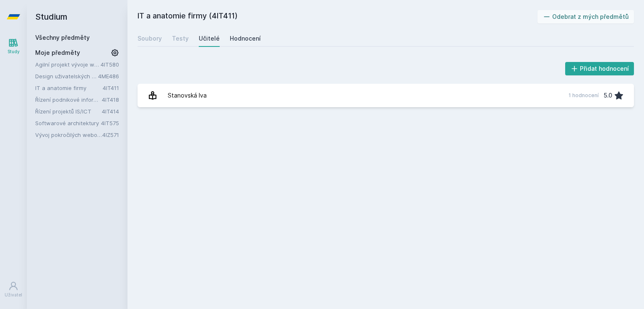 This screenshot has height=309, width=644. Describe the element at coordinates (111, 135) in the screenshot. I see `a: 4IZ571` at that location.